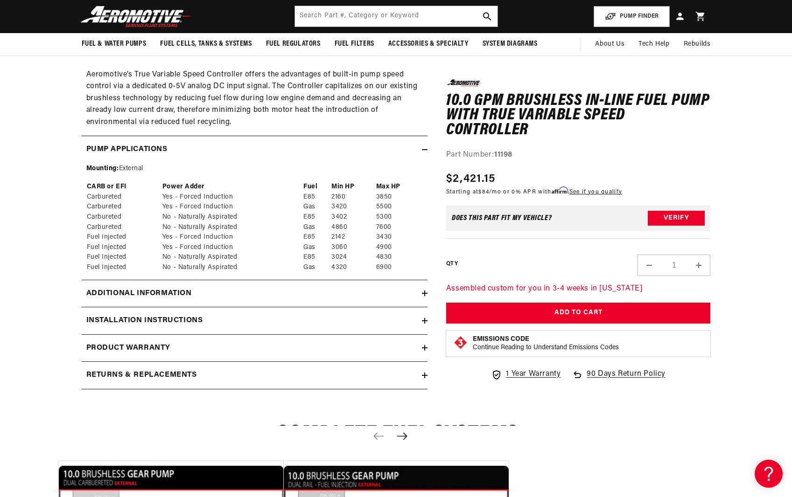  What do you see at coordinates (114, 44) in the screenshot?
I see `summary: Fuel & Water Pumps` at bounding box center [114, 44].